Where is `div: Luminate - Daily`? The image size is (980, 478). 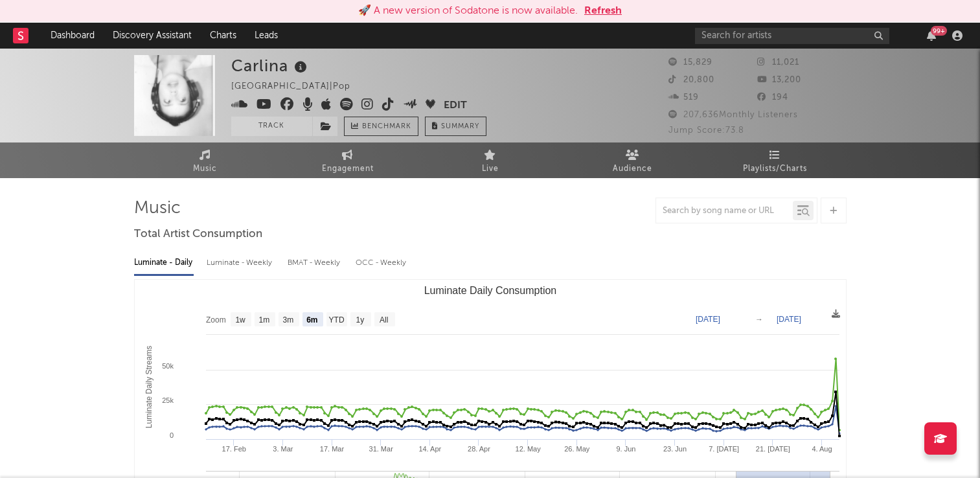 div: Luminate - Daily is located at coordinates (163, 263).